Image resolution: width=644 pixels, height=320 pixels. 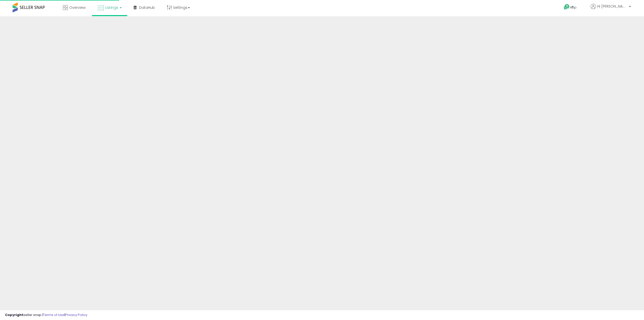 What do you see at coordinates (567, 7) in the screenshot?
I see `i: Get Help` at bounding box center [567, 7].